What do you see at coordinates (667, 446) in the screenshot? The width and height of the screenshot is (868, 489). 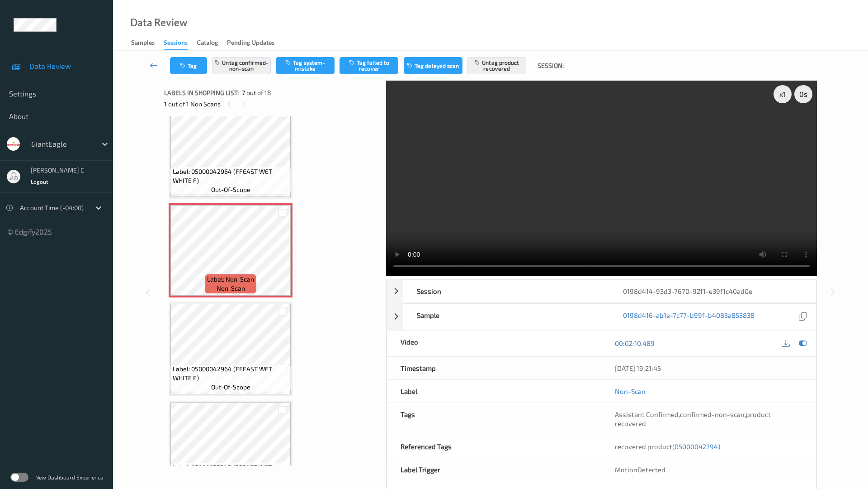 I see `span: recovered product` at bounding box center [667, 446].